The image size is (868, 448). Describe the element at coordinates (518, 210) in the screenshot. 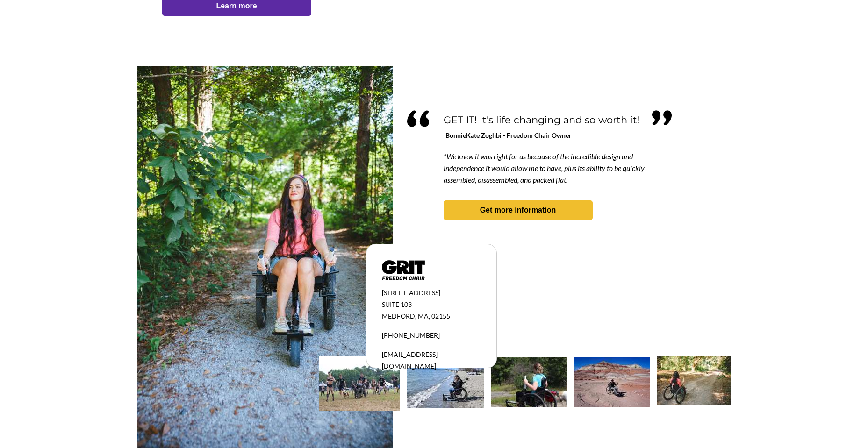

I see `strong: Get more information` at that location.